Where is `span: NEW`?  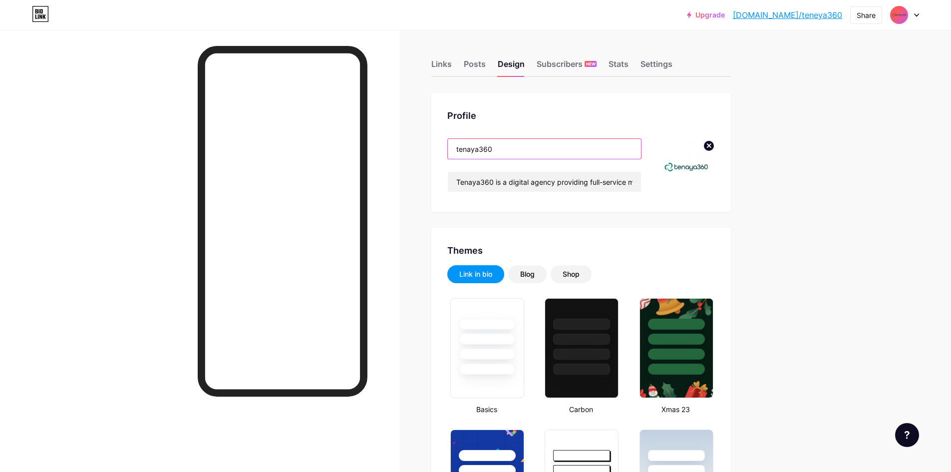 span: NEW is located at coordinates (590, 64).